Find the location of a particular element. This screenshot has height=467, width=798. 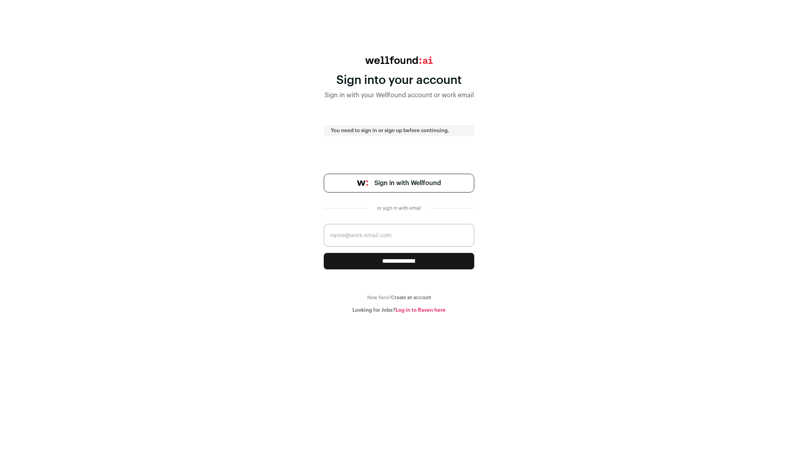

p: You need to sign in or sign up before continuing. is located at coordinates (399, 130).